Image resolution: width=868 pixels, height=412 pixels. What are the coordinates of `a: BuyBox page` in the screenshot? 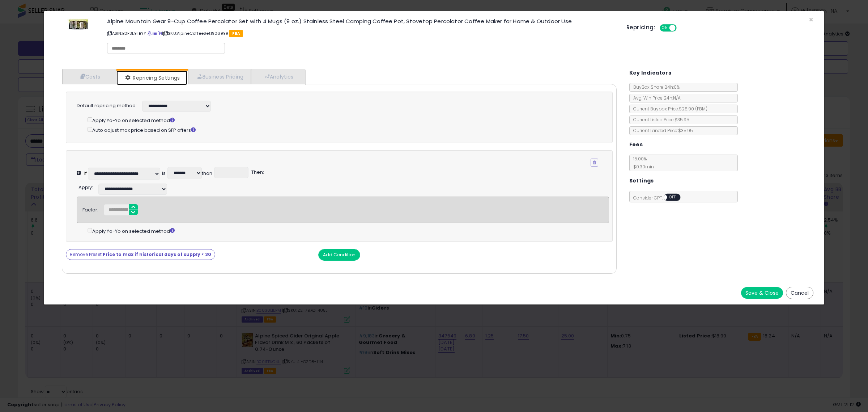 It's located at (149, 33).